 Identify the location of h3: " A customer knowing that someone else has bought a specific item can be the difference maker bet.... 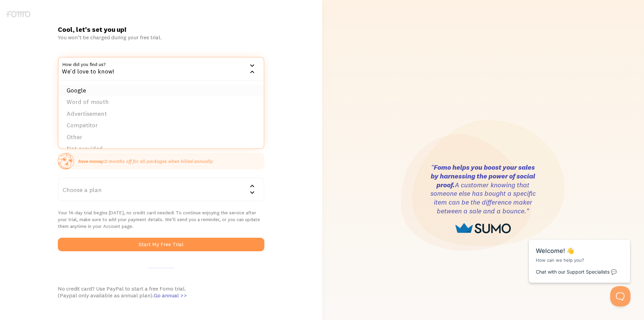
(483, 189).